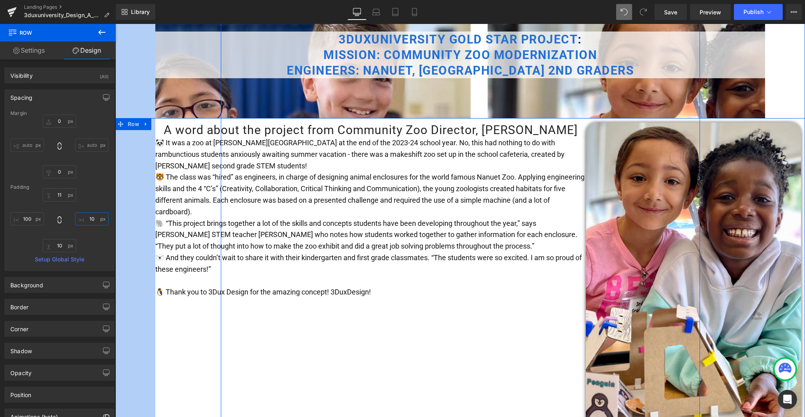 This screenshot has height=417, width=805. What do you see at coordinates (395, 12) in the screenshot?
I see `a: Tablet` at bounding box center [395, 12].